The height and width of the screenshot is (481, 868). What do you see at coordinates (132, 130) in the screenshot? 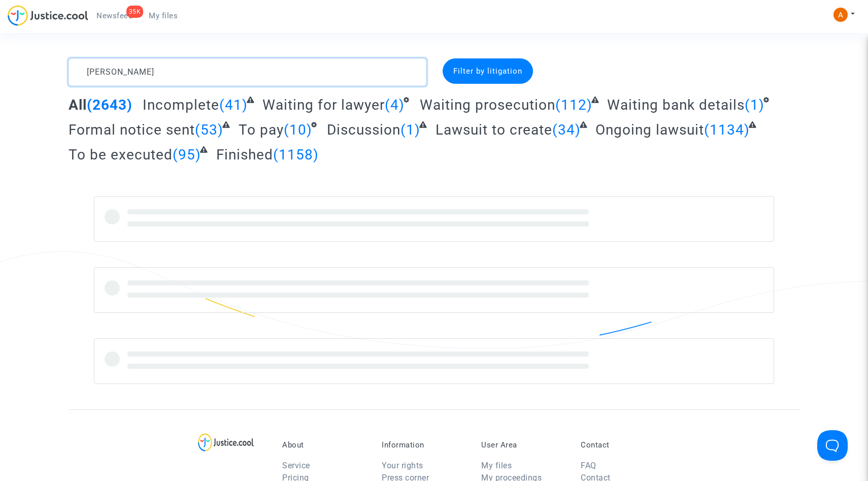
I see `span: Formal notice sent` at bounding box center [132, 130].